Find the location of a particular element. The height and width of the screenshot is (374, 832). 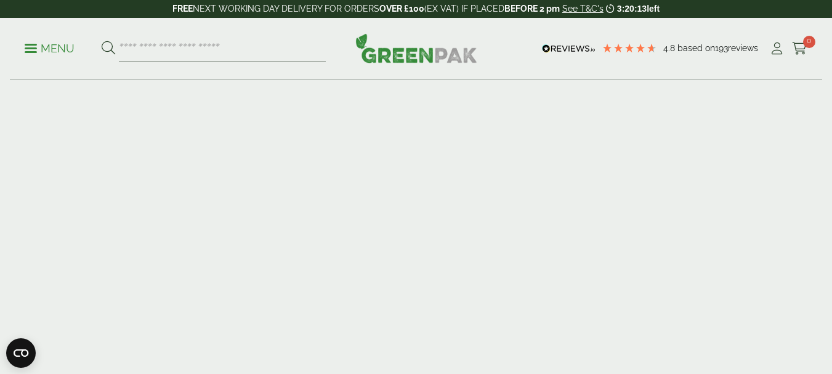

span: left is located at coordinates (652, 9).